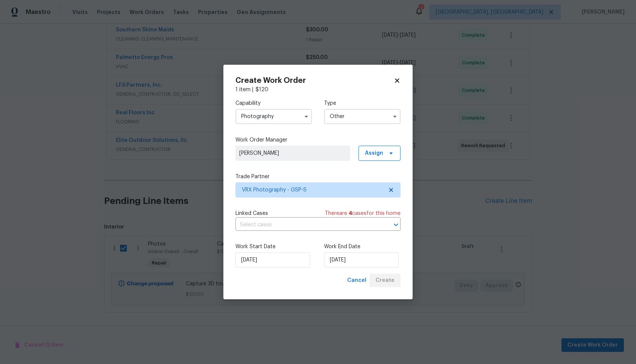 This screenshot has height=364, width=636. Describe the element at coordinates (362, 103) in the screenshot. I see `label: Type` at that location.